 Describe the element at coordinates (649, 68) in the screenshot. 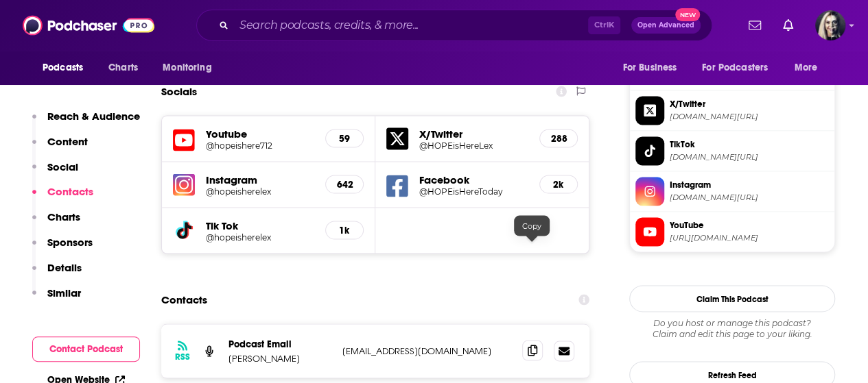

I see `span: For Business` at that location.